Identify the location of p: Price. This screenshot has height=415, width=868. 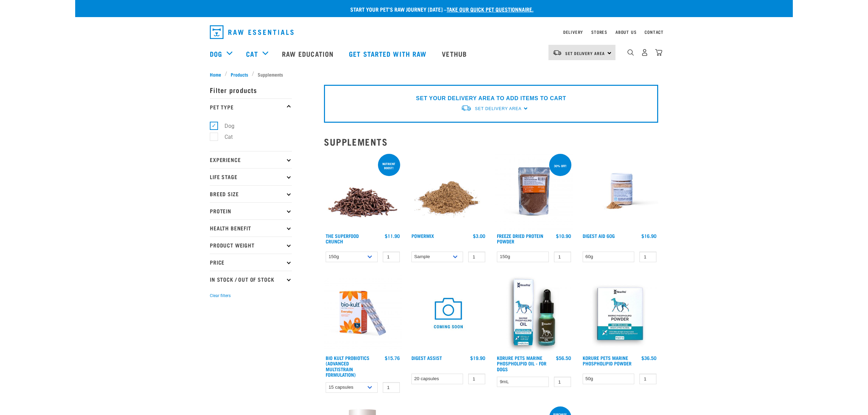
(251, 262).